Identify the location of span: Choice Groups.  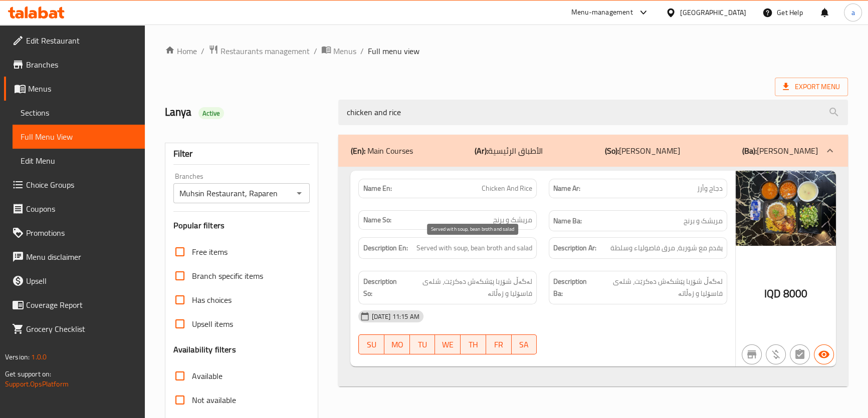
(81, 185).